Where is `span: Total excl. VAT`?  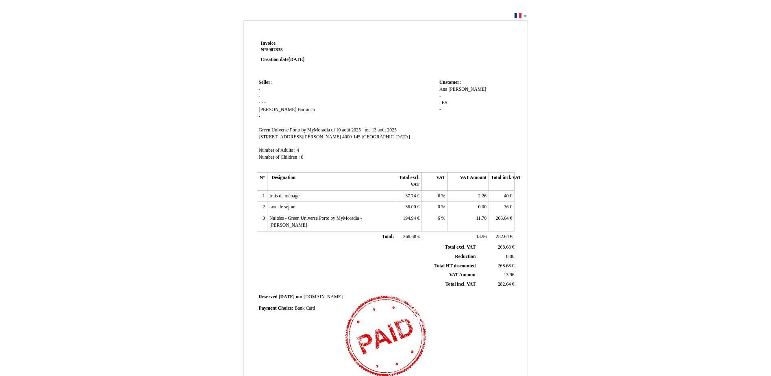
span: Total excl. VAT is located at coordinates (460, 247).